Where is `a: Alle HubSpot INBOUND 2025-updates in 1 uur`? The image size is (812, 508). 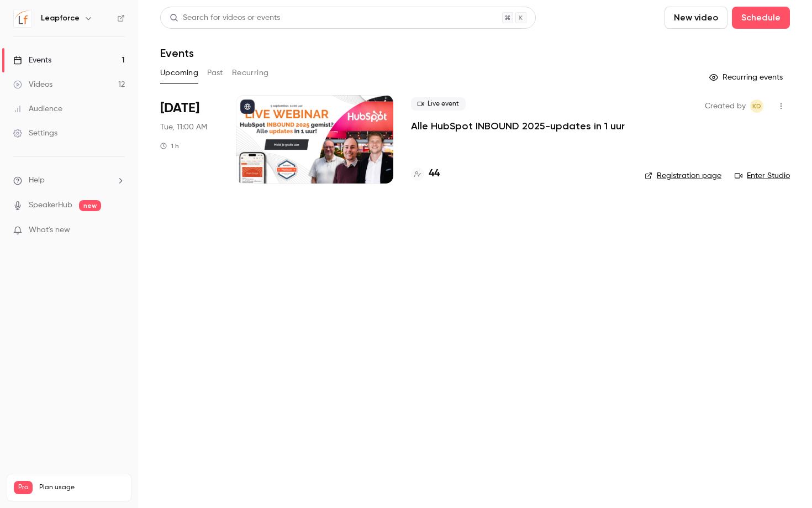
a: Alle HubSpot INBOUND 2025-updates in 1 uur is located at coordinates (518, 126).